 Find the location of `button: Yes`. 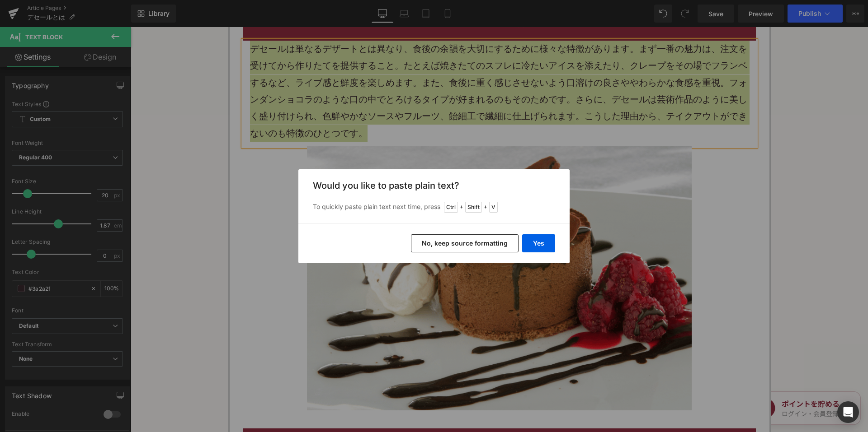

button: Yes is located at coordinates (538, 243).